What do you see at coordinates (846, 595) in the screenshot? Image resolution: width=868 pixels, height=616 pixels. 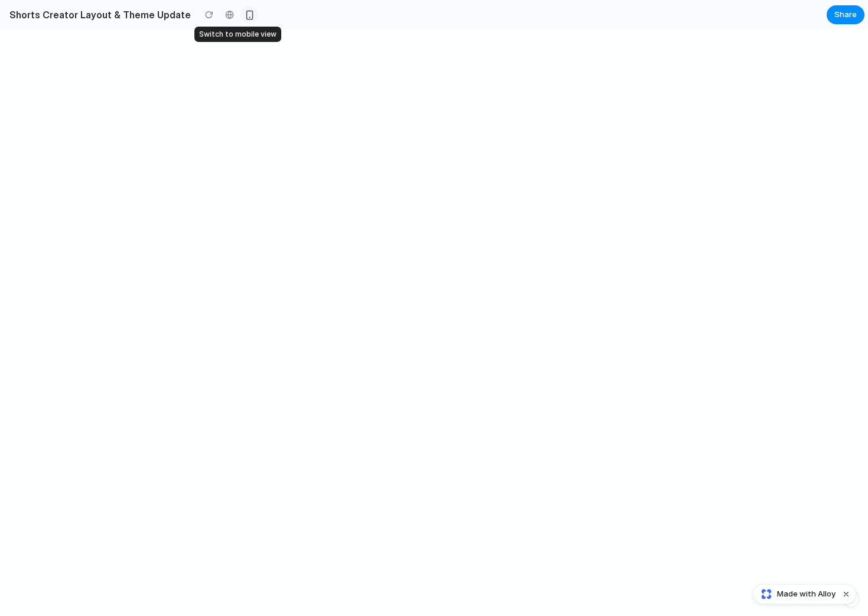 I see `button: Dismiss watermark` at bounding box center [846, 595].